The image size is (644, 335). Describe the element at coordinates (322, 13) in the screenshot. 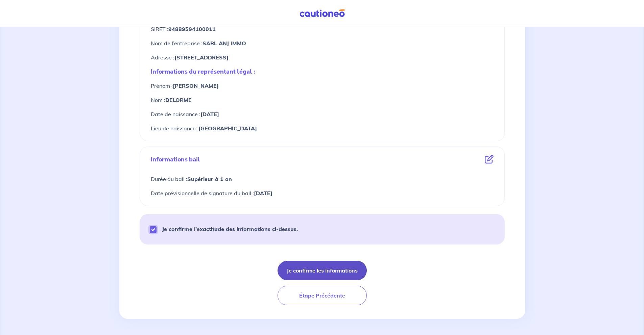

I see `img: Cautioneo` at that location.